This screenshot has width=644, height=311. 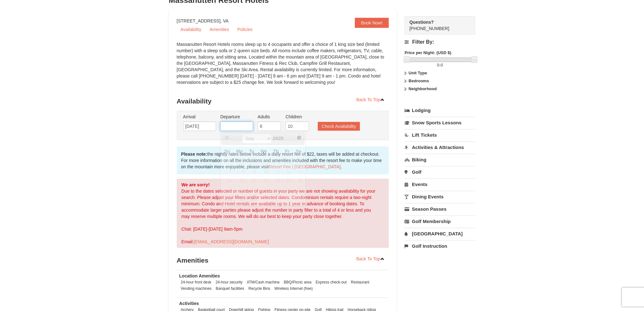 I want to click on li: BBQ/Picnic area, so click(x=298, y=283).